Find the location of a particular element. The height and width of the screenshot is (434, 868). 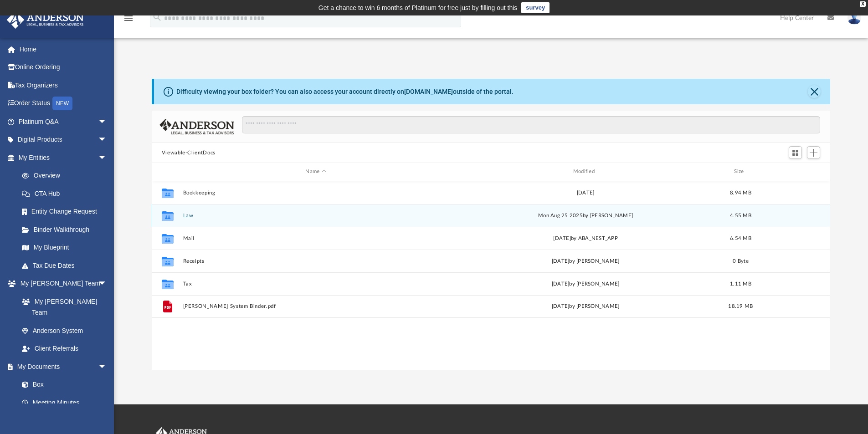

div: close is located at coordinates (863, 4).